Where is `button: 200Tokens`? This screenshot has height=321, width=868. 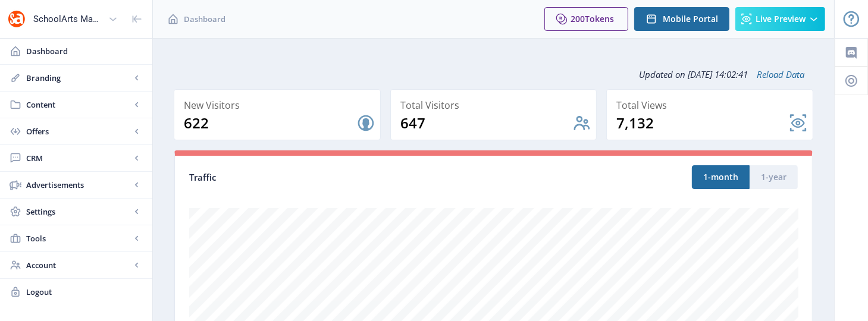 button: 200Tokens is located at coordinates (586, 19).